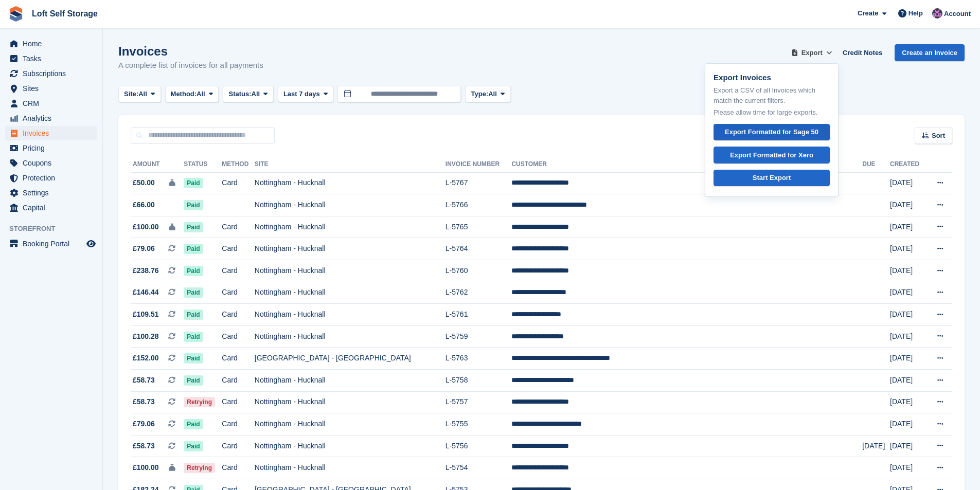 The width and height of the screenshot is (980, 490). What do you see at coordinates (478, 380) in the screenshot?
I see `td: L-5758` at bounding box center [478, 380].